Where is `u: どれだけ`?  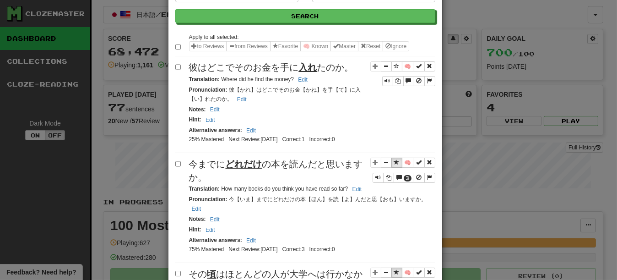 u: どれだけ is located at coordinates (244, 164).